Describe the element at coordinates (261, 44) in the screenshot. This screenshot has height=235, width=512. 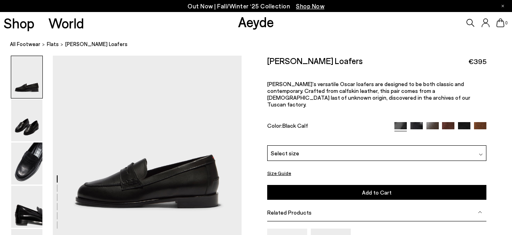
I see `nav: breadcrumb` at that location.